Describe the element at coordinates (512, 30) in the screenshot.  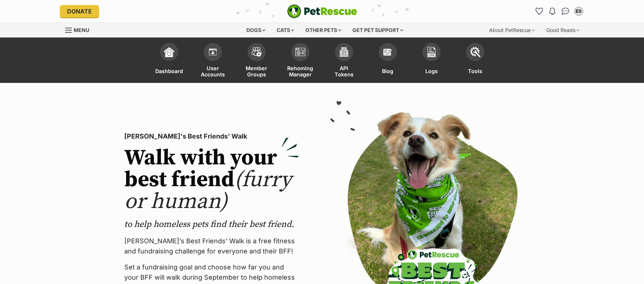
I see `div: About PetRescue` at that location.